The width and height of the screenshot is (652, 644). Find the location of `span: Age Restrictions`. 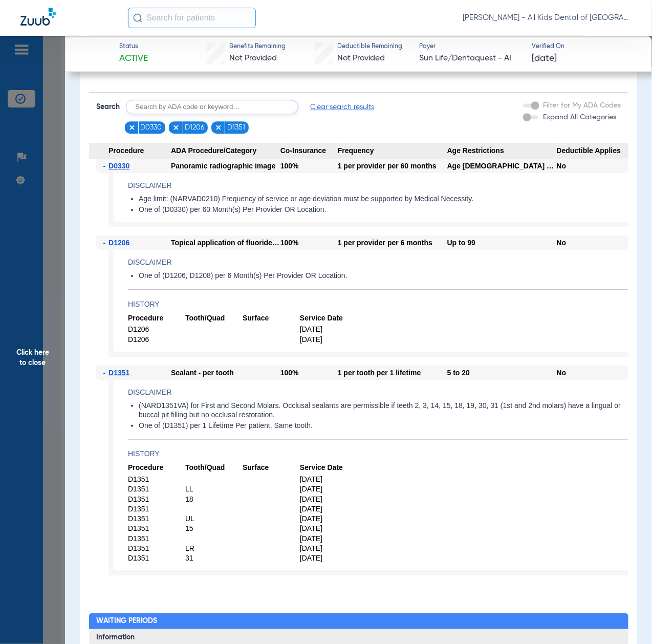

span: Age Restrictions is located at coordinates (502, 151).